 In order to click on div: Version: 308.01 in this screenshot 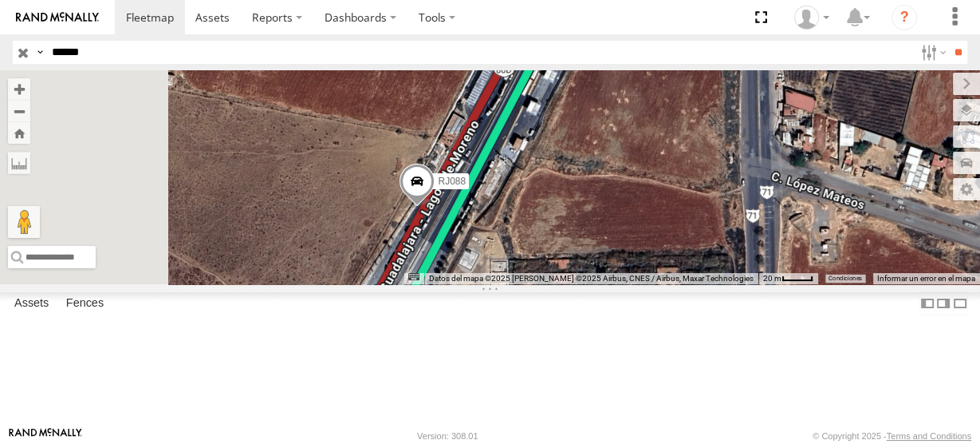, I will do `click(447, 435)`.